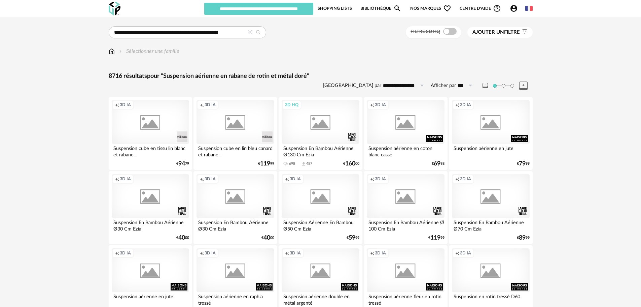 This screenshot has width=641, height=307. Describe the element at coordinates (150, 150) in the screenshot. I see `div: Suspension cube en tissu lin blanc et rabane...` at that location.